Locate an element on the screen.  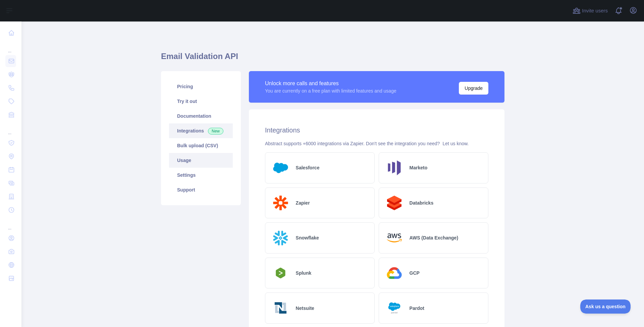
span: New is located at coordinates (216, 131).